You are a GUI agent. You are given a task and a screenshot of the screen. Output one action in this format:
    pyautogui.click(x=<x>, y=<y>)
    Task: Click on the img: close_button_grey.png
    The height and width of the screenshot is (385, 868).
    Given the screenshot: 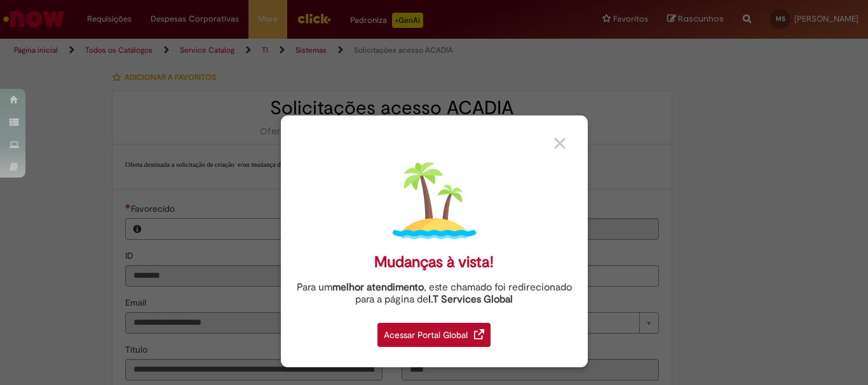 What is the action you would take?
    pyautogui.click(x=560, y=143)
    